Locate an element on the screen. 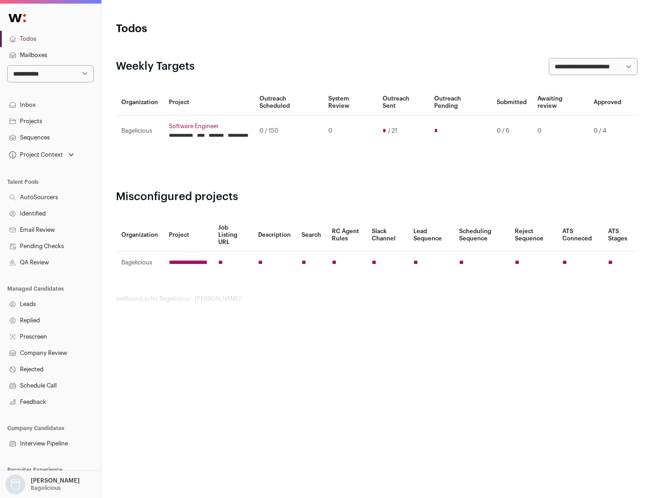 Image resolution: width=652 pixels, height=498 pixels. p: Bagelicious is located at coordinates (46, 488).